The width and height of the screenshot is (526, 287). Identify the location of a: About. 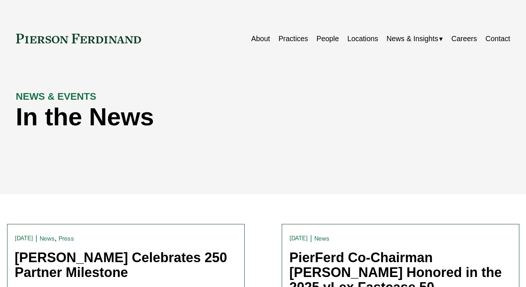
(261, 39).